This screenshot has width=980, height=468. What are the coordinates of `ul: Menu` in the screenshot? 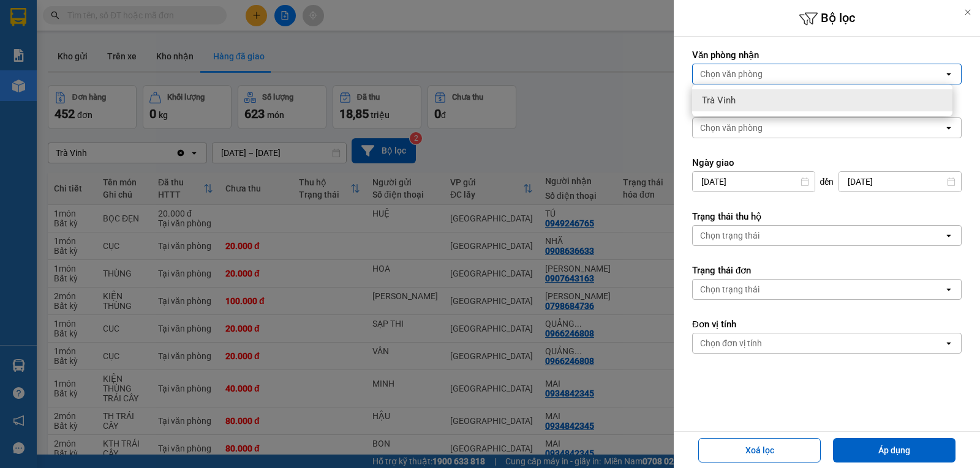 It's located at (822, 100).